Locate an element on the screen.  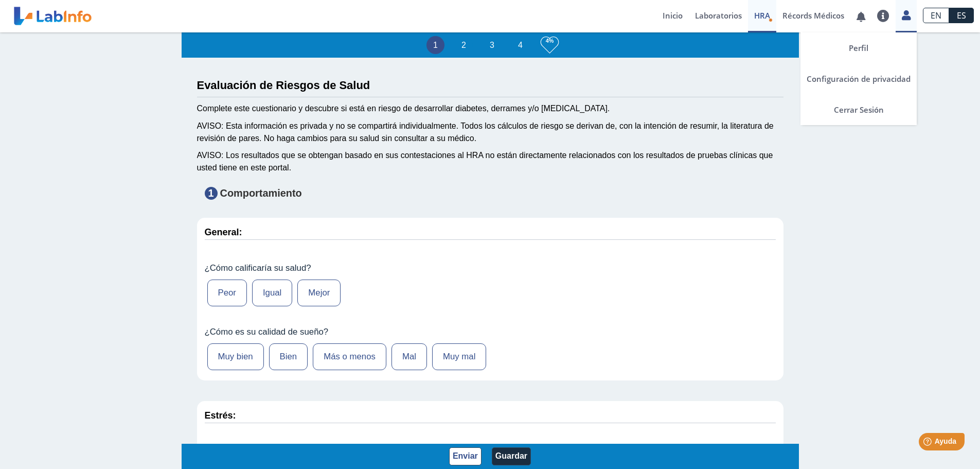
label: Peor is located at coordinates (227, 293).